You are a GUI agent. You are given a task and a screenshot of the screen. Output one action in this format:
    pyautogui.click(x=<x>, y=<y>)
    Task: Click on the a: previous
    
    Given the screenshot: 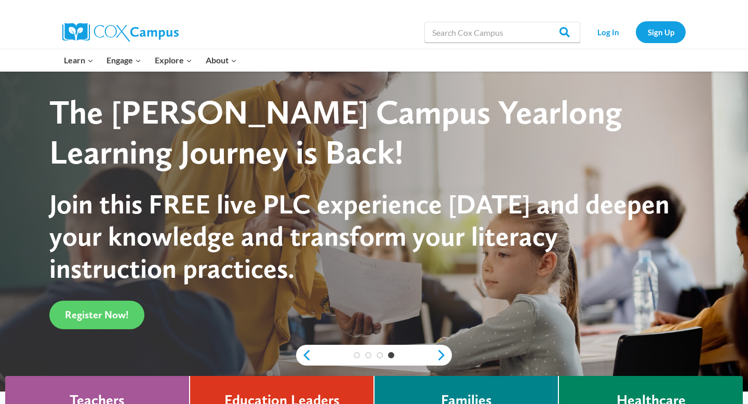 What is the action you would take?
    pyautogui.click(x=304, y=355)
    